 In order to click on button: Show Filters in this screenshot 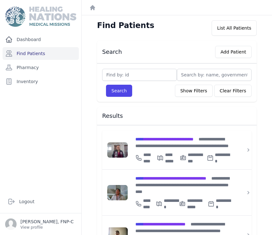, I will do `click(194, 91)`.